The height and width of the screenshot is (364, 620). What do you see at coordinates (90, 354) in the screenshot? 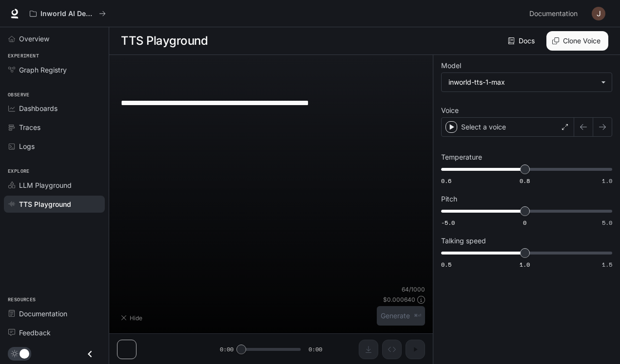
I see `button: Close drawer` at bounding box center [90, 354].